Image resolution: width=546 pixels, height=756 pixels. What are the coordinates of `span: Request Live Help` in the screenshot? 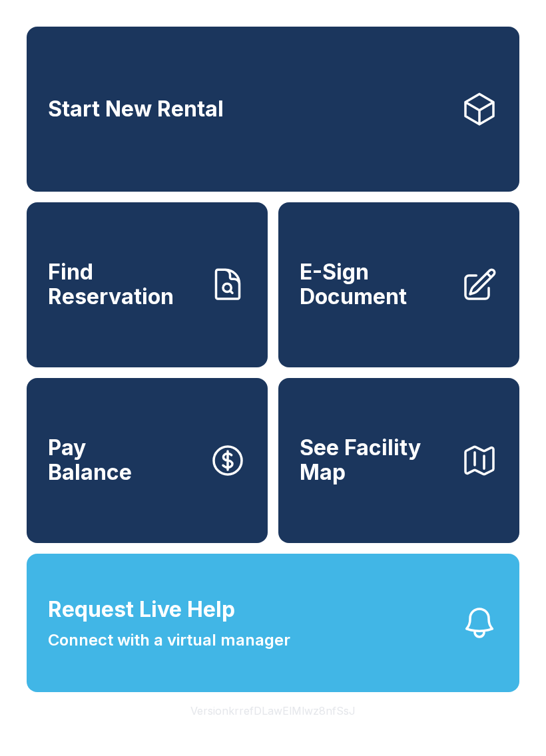 It's located at (141, 610).